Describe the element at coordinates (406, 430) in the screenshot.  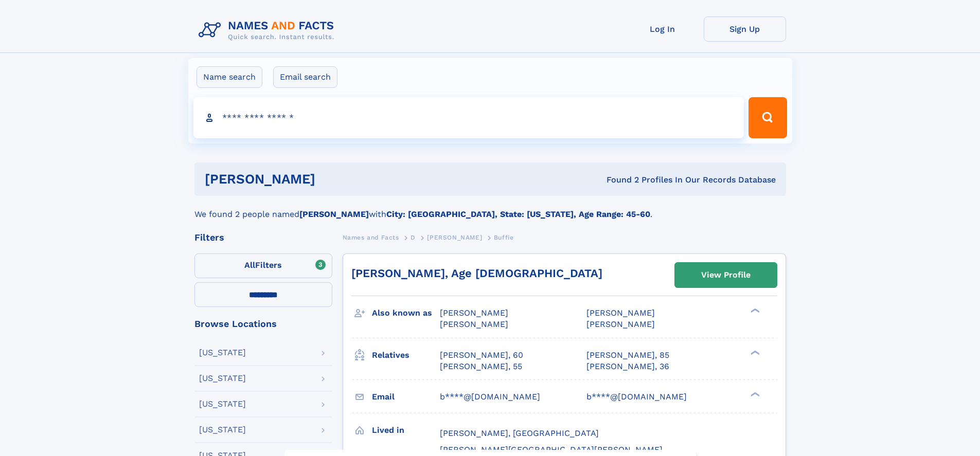
I see `h3: Lived in` at that location.